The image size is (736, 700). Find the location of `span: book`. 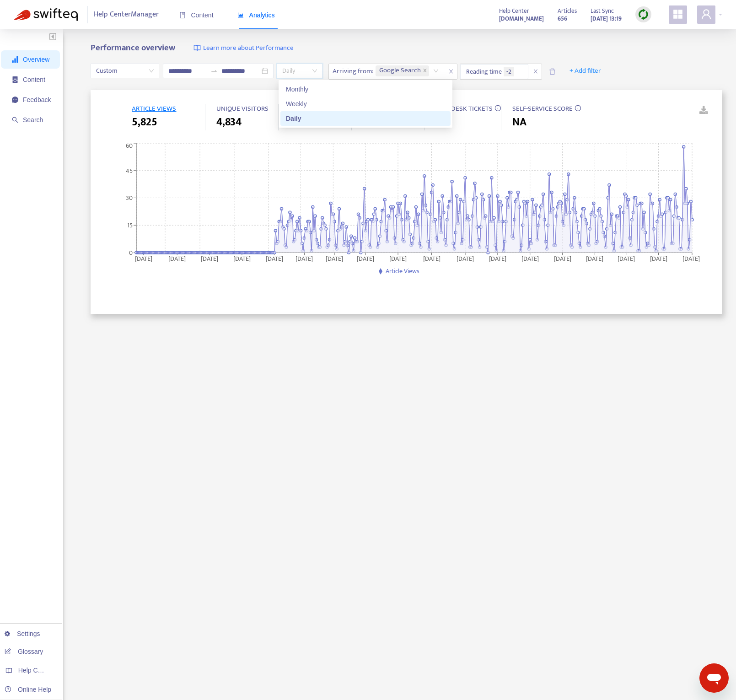

span: book is located at coordinates (182, 15).